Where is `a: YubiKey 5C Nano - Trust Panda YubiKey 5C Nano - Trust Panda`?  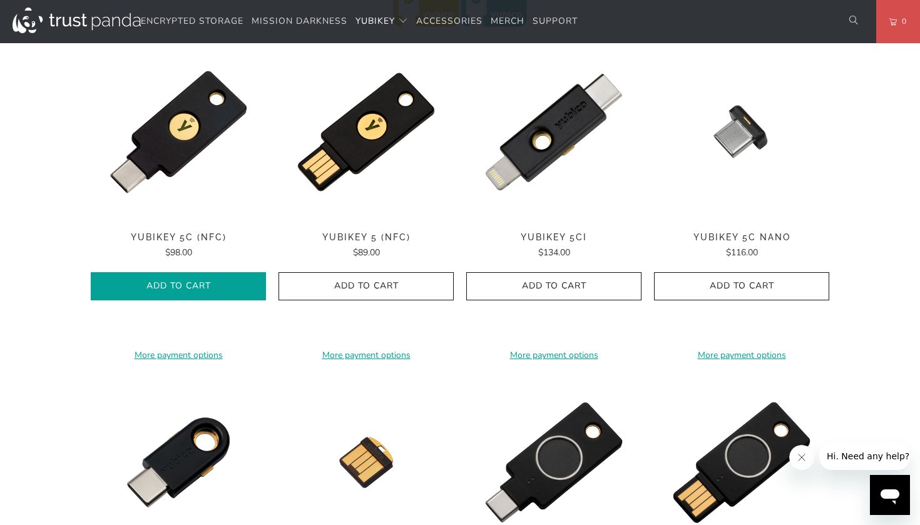
a: YubiKey 5C Nano - Trust Panda YubiKey 5C Nano - Trust Panda is located at coordinates (742, 132).